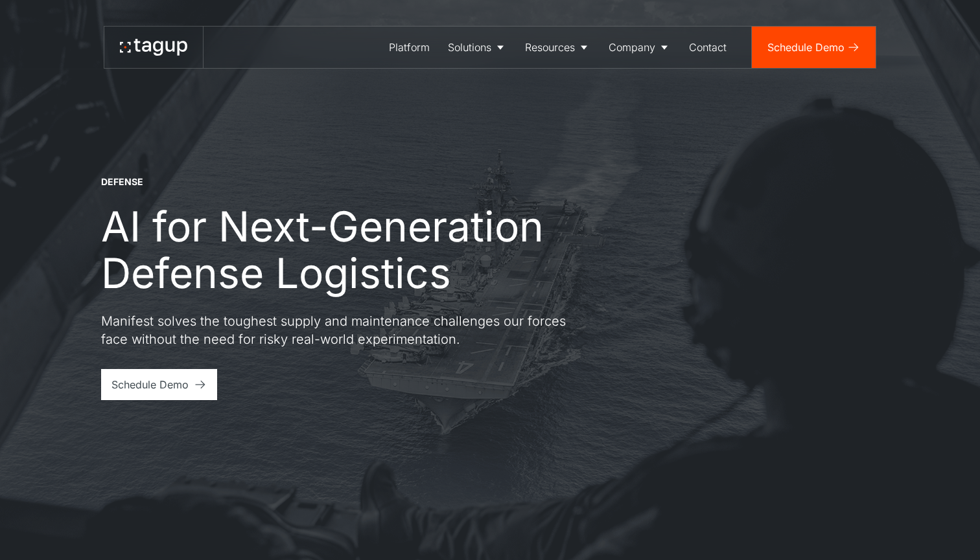 Image resolution: width=980 pixels, height=560 pixels. Describe the element at coordinates (409, 47) in the screenshot. I see `div: Platform` at that location.